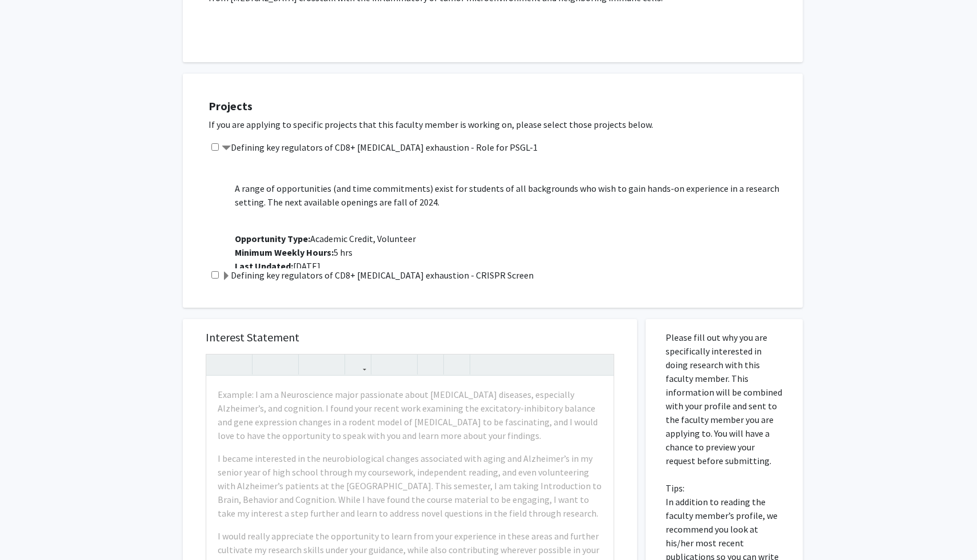 This screenshot has width=977, height=560. Describe the element at coordinates (230, 106) in the screenshot. I see `strong: Projects` at that location.